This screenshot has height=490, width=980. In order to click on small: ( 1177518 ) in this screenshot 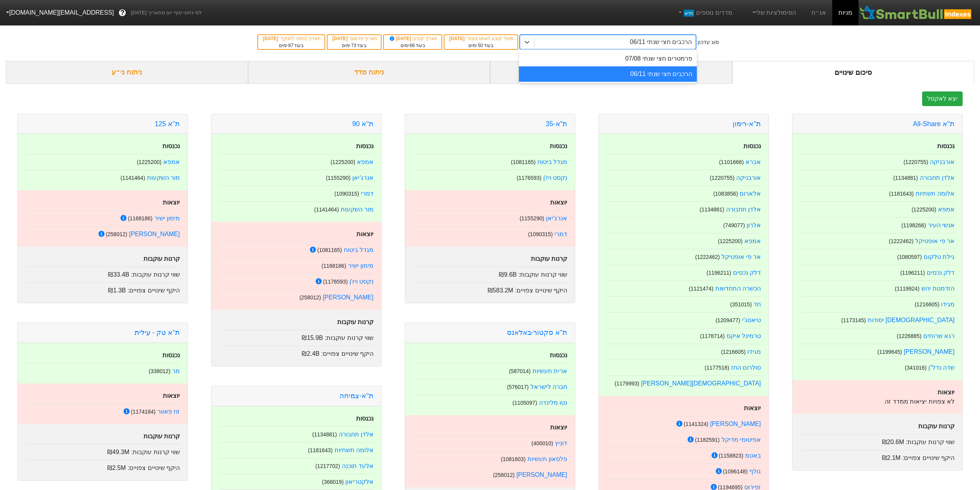, I will do `click(717, 368)`.